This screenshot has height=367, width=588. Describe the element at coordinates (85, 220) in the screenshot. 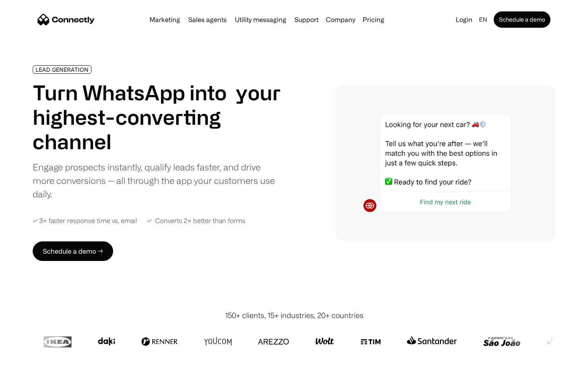

I see `div: ✓ 3× faster response time vs. email` at that location.